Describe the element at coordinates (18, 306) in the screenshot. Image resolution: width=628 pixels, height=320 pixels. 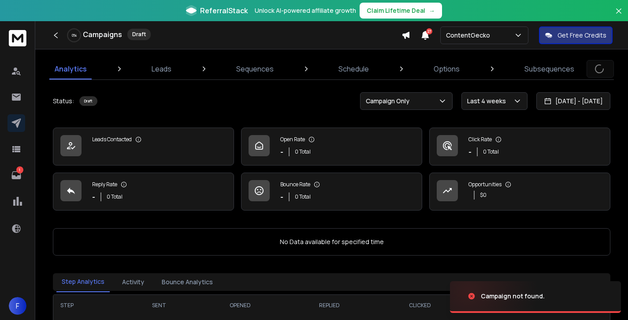
I see `button: F` at that location.